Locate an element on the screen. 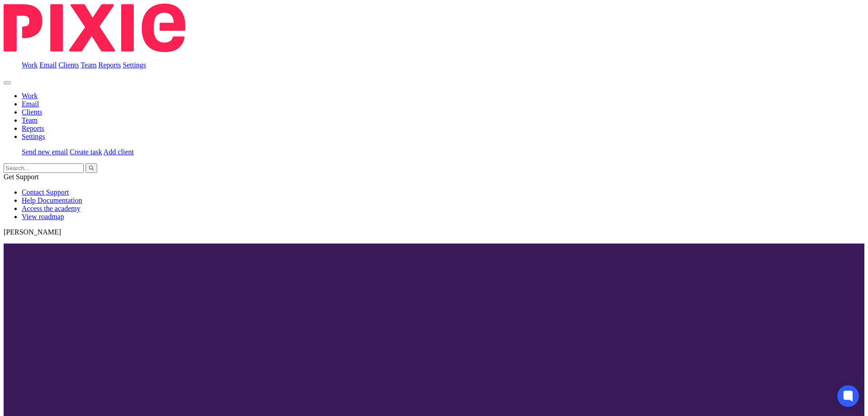 This screenshot has width=868, height=416. a: Contact Support is located at coordinates (45, 192).